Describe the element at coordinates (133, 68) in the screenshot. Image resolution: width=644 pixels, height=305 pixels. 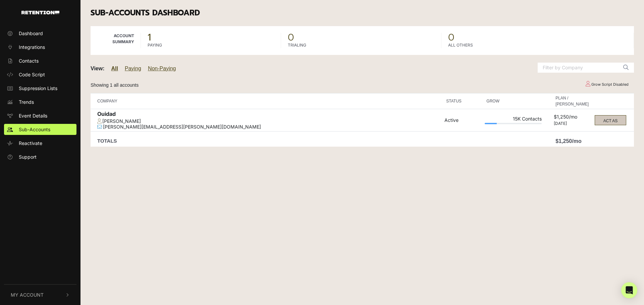
I see `a: Paying` at that location.